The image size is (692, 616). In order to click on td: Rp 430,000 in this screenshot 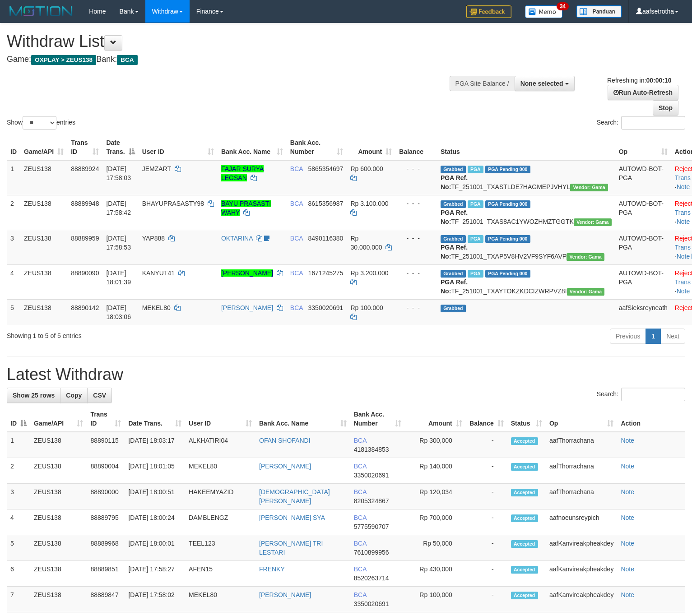, I will do `click(435, 573)`.